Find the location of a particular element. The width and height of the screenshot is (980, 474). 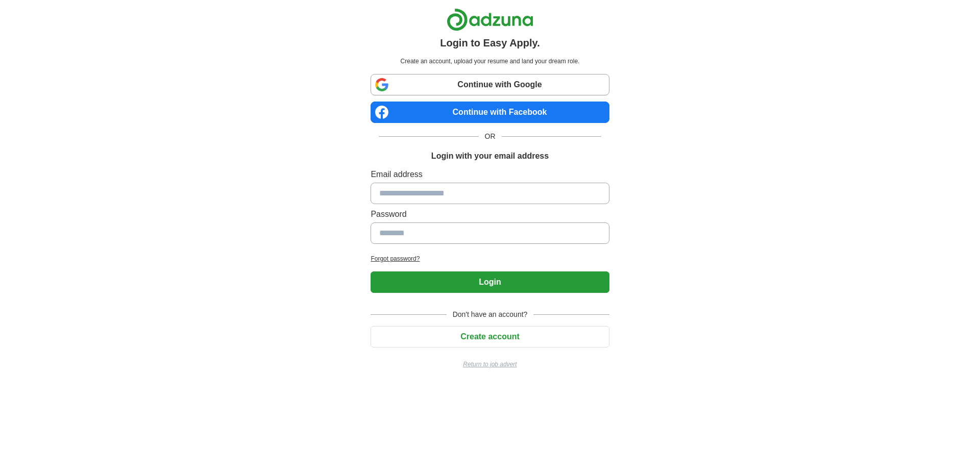

span: Don't have an account? is located at coordinates (490, 315).